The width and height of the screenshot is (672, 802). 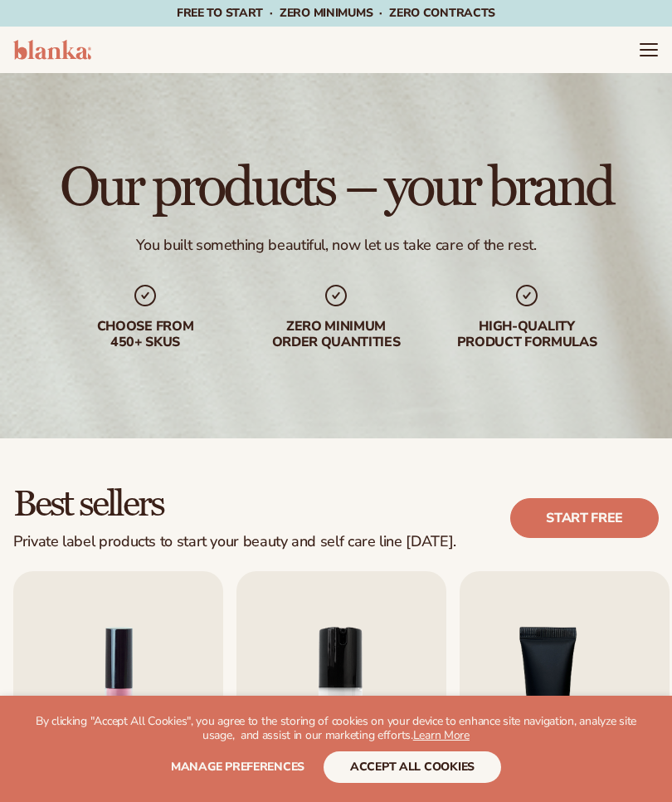 What do you see at coordinates (648, 50) in the screenshot?
I see `summary: Menu` at bounding box center [648, 50].